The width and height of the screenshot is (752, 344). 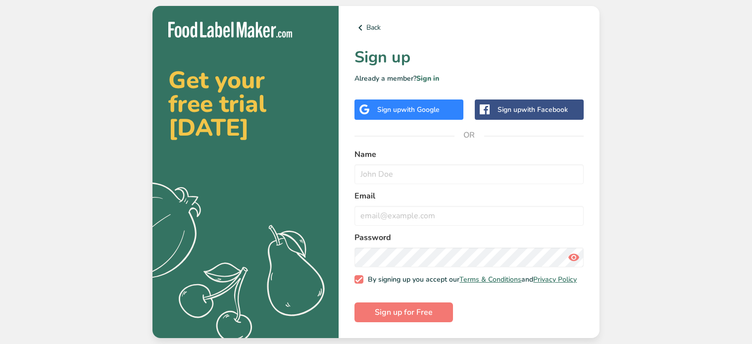 What do you see at coordinates (490, 279) in the screenshot?
I see `a: Terms & Conditions` at bounding box center [490, 279].